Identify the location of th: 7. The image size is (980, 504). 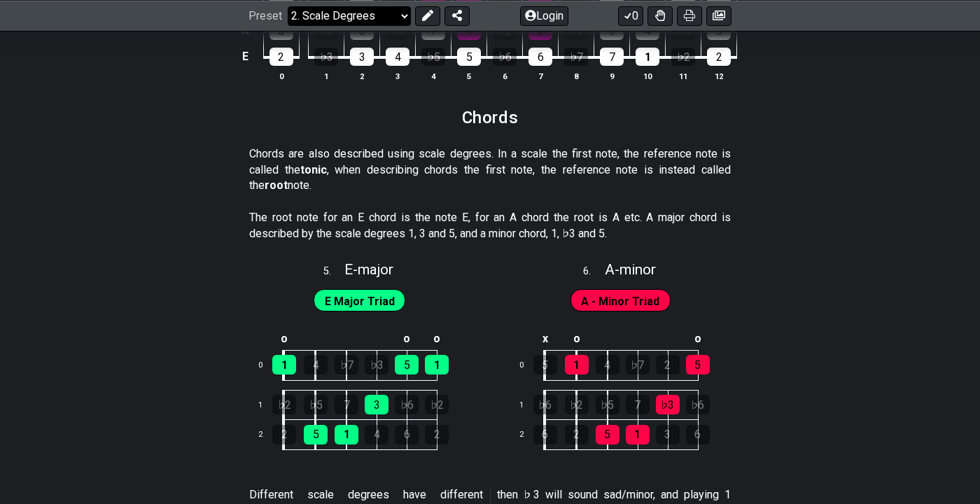
(540, 76).